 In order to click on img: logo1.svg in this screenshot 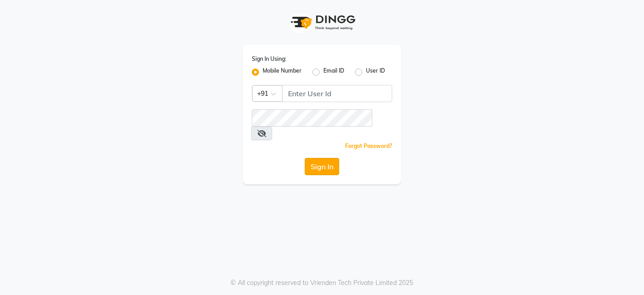, I will do `click(322, 22)`.